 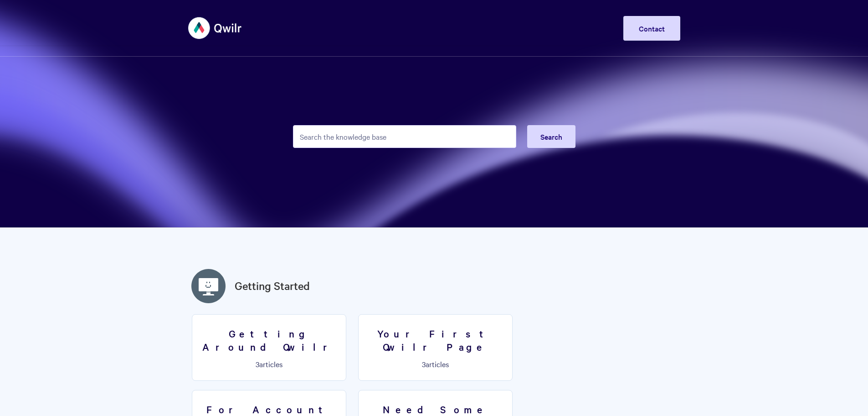 I want to click on input: Search the knowledge base, so click(x=404, y=137).